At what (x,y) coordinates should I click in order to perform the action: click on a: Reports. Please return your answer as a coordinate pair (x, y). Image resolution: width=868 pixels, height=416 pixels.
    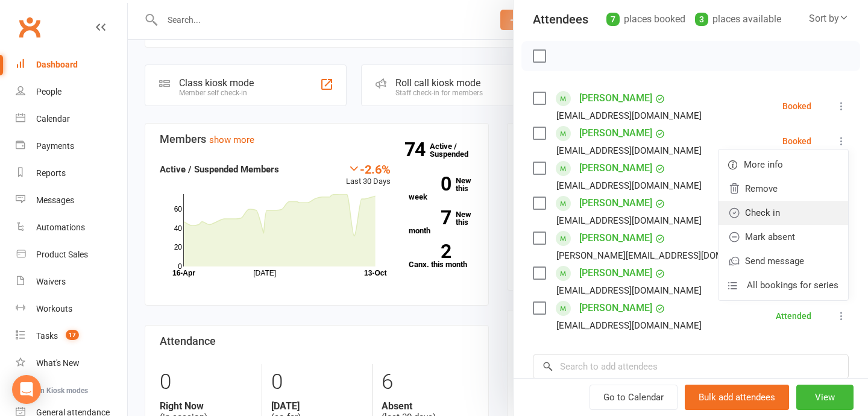
    Looking at the image, I should click on (71, 173).